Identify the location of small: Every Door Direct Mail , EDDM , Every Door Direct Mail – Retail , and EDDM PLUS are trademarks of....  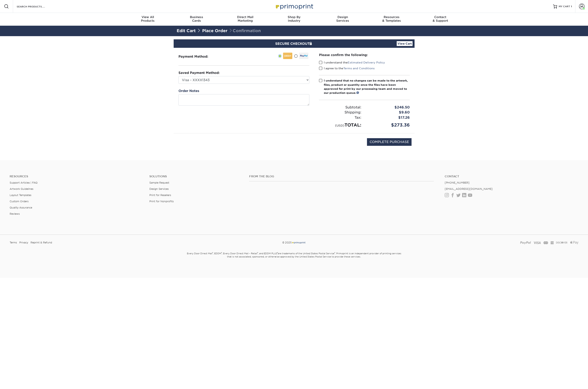
(294, 260).